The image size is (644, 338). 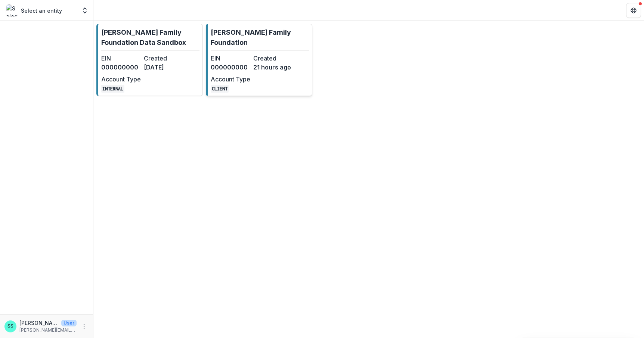 I want to click on p: Select an entity, so click(x=42, y=10).